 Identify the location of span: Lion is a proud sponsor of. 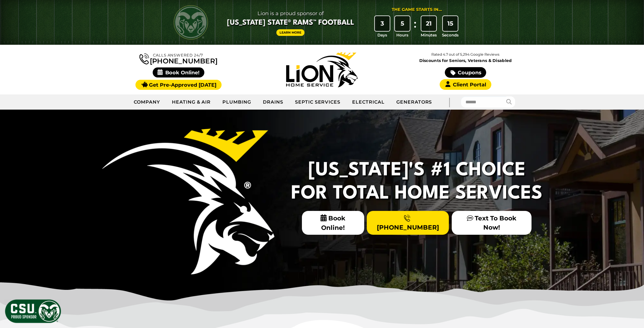
(291, 13).